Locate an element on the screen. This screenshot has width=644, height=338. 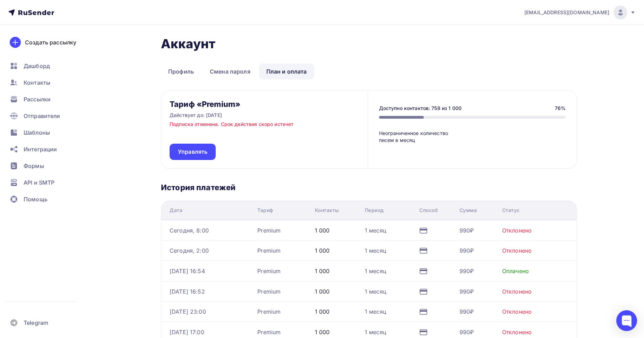
div: Период is located at coordinates (374, 210).